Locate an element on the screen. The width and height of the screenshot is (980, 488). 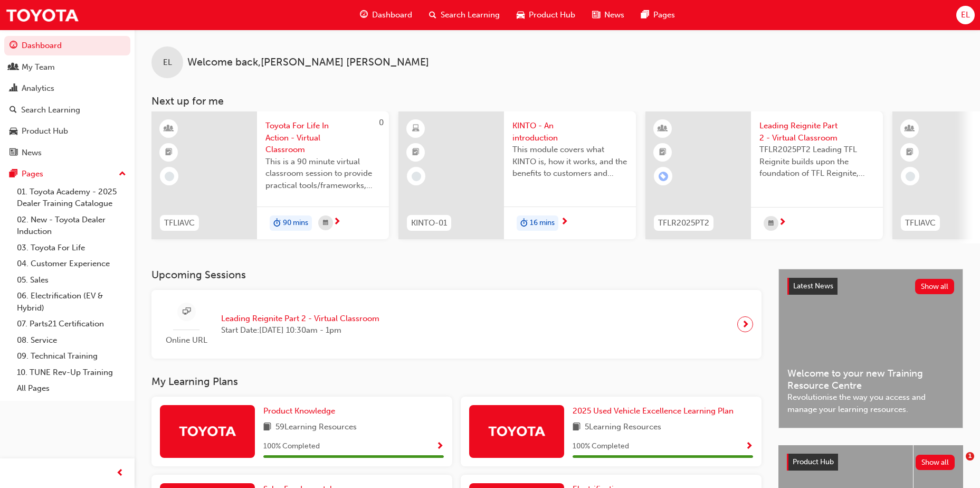
button: Pages is located at coordinates (67, 174).